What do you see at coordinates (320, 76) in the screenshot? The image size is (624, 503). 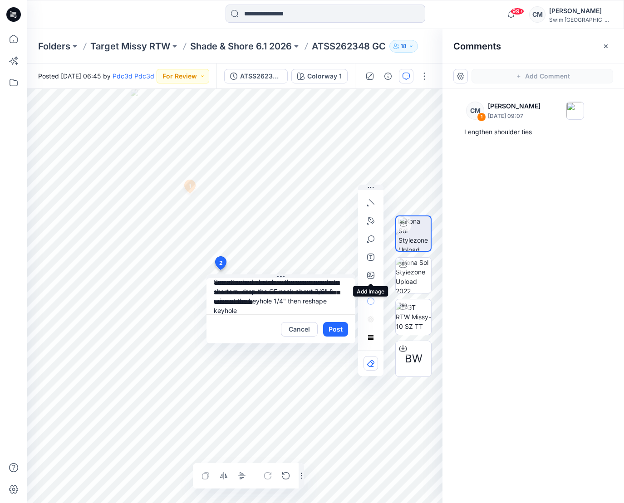 I see `button: Colorway 1` at bounding box center [320, 76].